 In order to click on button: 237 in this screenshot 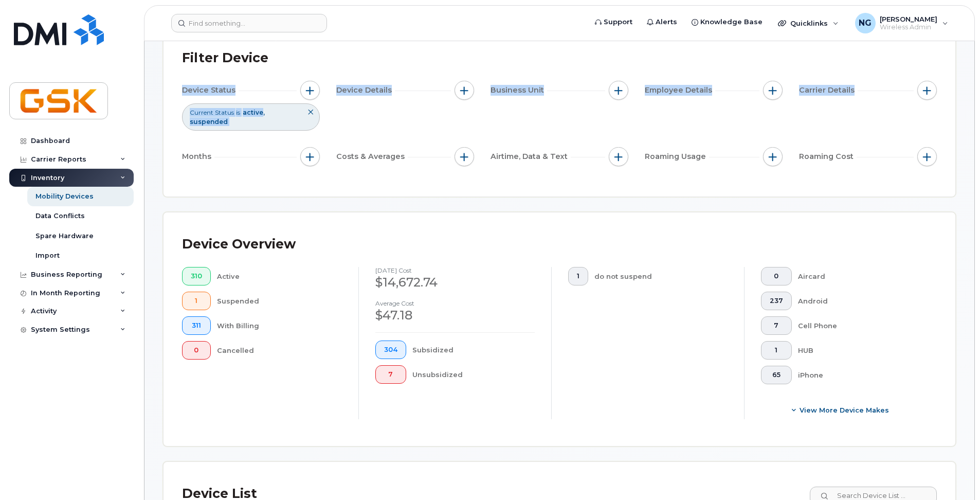, I will do `click(777, 301)`.